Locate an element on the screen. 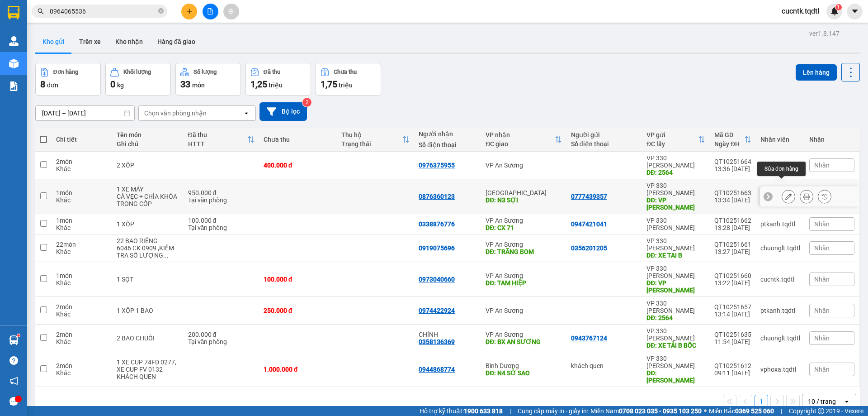 This screenshot has width=868, height=416. div: 1 XE MÁY is located at coordinates (148, 189).